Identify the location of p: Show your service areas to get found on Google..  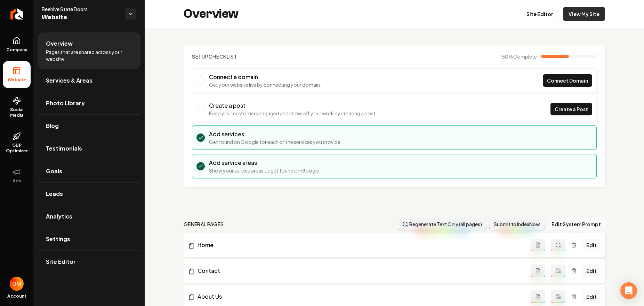
(265, 170).